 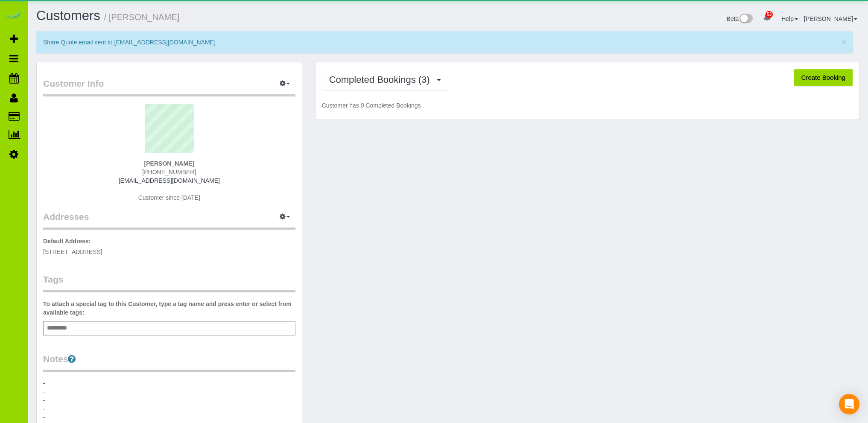 What do you see at coordinates (767, 18) in the screenshot?
I see `a: 53` at bounding box center [767, 18].